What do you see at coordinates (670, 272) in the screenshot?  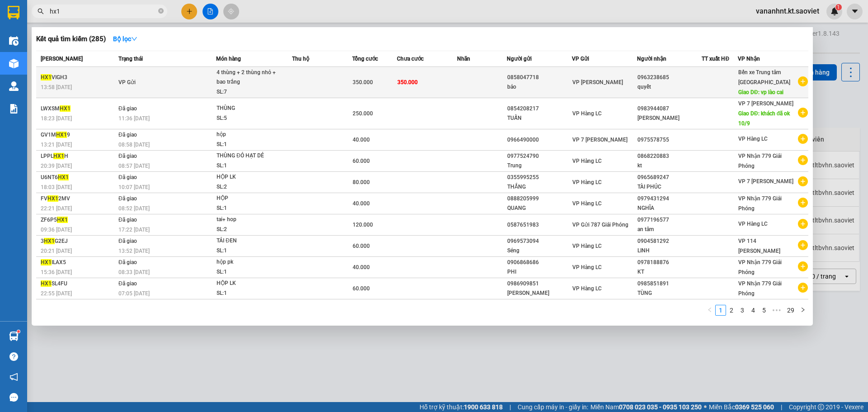 I see `div: KT` at bounding box center [670, 272].